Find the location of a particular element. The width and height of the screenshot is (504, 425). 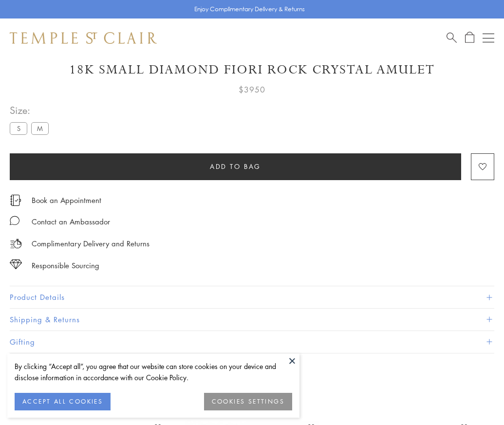

a: Open Shopping Bag is located at coordinates (469, 38).